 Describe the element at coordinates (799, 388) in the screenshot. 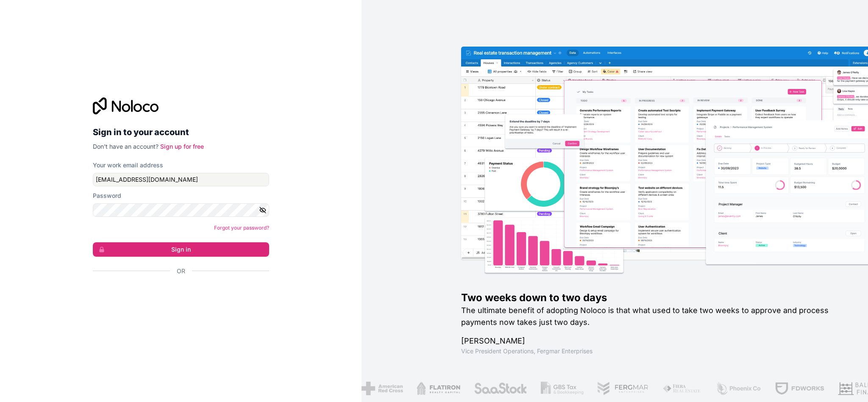

I see `img: /assets/fdworks-Bi04fVtw.png` at that location.